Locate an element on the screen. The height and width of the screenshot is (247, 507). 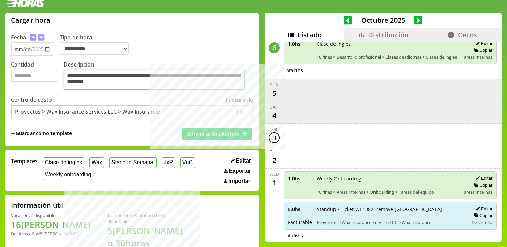
span: Templates is located at coordinates (24, 161).